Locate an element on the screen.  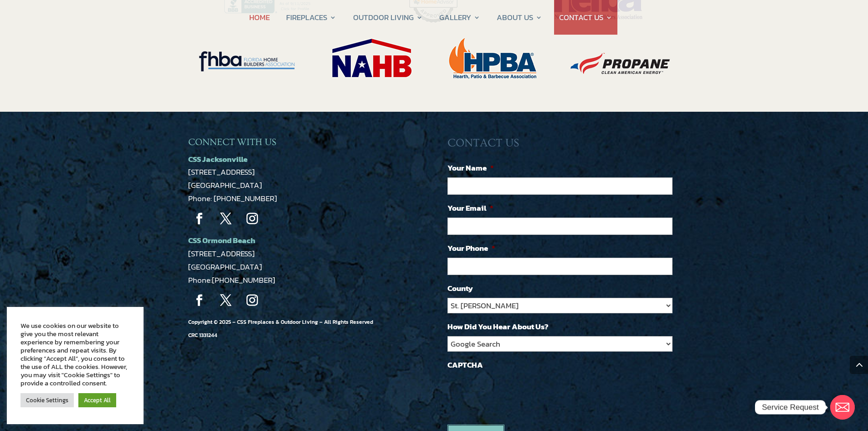
strong: CSS Ormond Beach is located at coordinates (221, 240).